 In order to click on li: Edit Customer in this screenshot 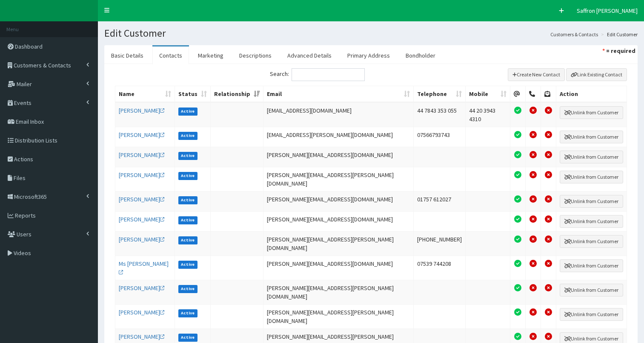, I will do `click(618, 34)`.